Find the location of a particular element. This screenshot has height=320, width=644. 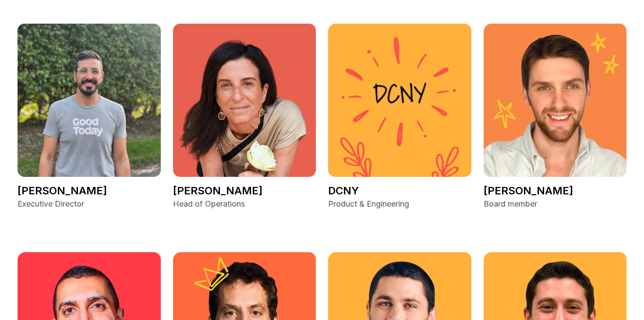

img: Robin Wolfe is located at coordinates (244, 101).